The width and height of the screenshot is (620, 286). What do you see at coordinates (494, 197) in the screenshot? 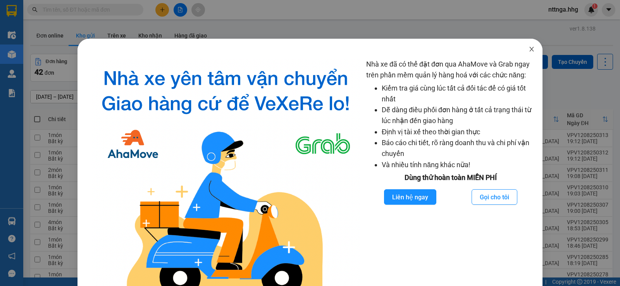
I see `button: Gọi cho tôi` at bounding box center [494, 197].